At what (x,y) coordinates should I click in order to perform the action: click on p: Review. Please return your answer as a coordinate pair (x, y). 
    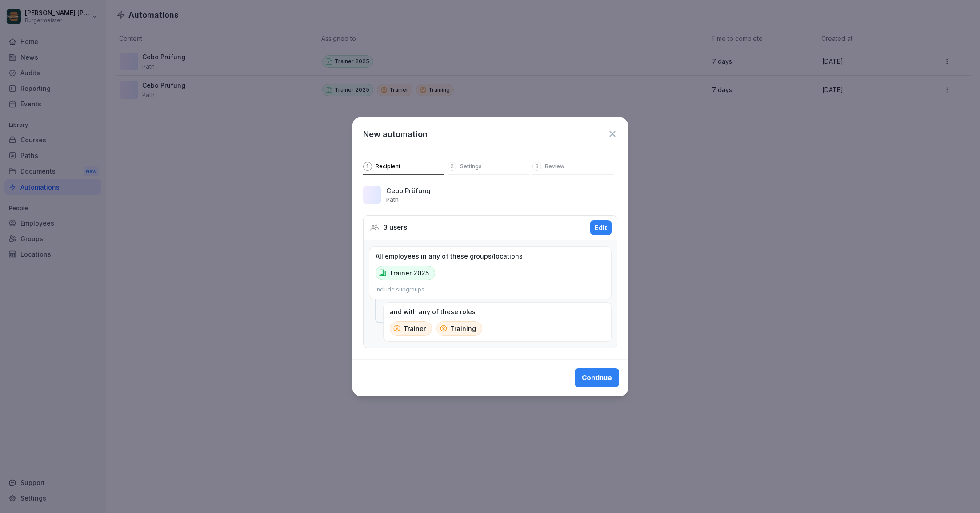
    Looking at the image, I should click on (555, 167).